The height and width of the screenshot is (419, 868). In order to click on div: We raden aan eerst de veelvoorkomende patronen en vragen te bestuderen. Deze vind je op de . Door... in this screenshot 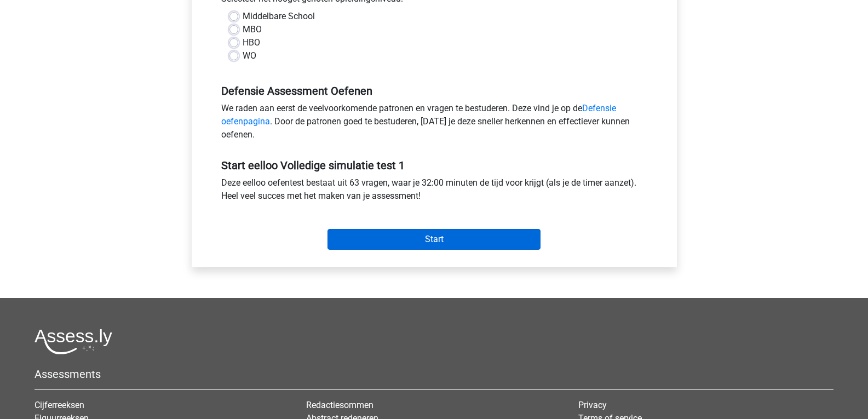, I will do `click(434, 124)`.